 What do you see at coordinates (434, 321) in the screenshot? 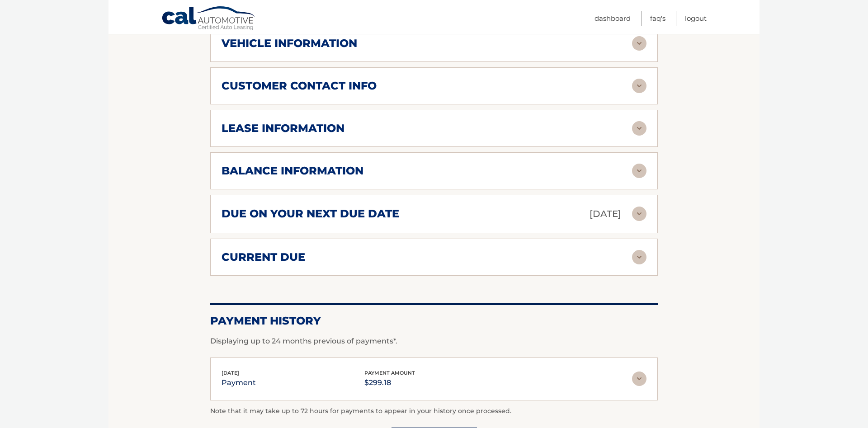
I see `h2: Payment History` at bounding box center [434, 321].